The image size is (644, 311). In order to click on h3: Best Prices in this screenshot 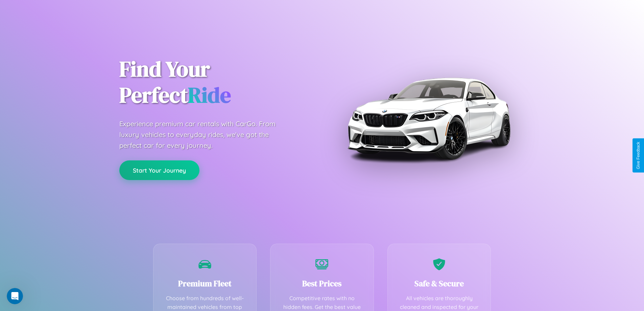, I will do `click(322, 283)`.